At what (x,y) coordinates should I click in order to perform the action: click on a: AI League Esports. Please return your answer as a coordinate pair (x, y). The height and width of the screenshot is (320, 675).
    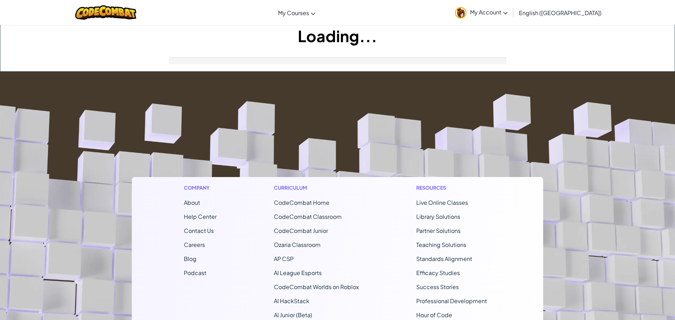
    Looking at the image, I should click on (298, 273).